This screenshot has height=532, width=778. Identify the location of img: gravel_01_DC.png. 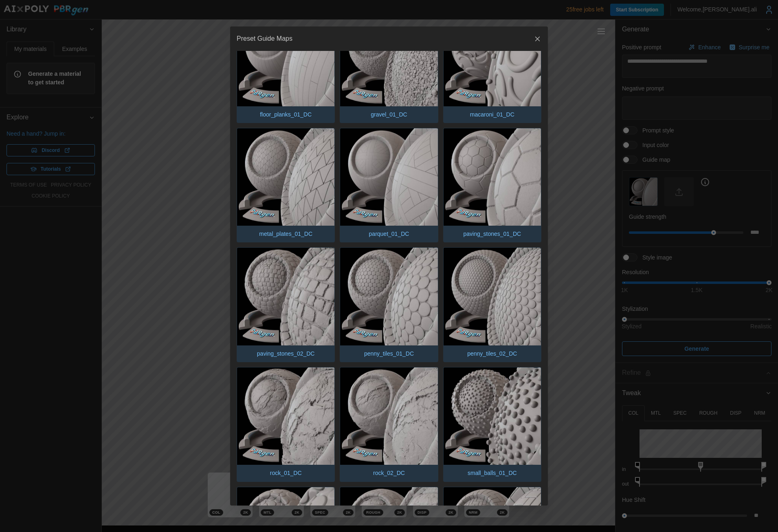
(389, 57).